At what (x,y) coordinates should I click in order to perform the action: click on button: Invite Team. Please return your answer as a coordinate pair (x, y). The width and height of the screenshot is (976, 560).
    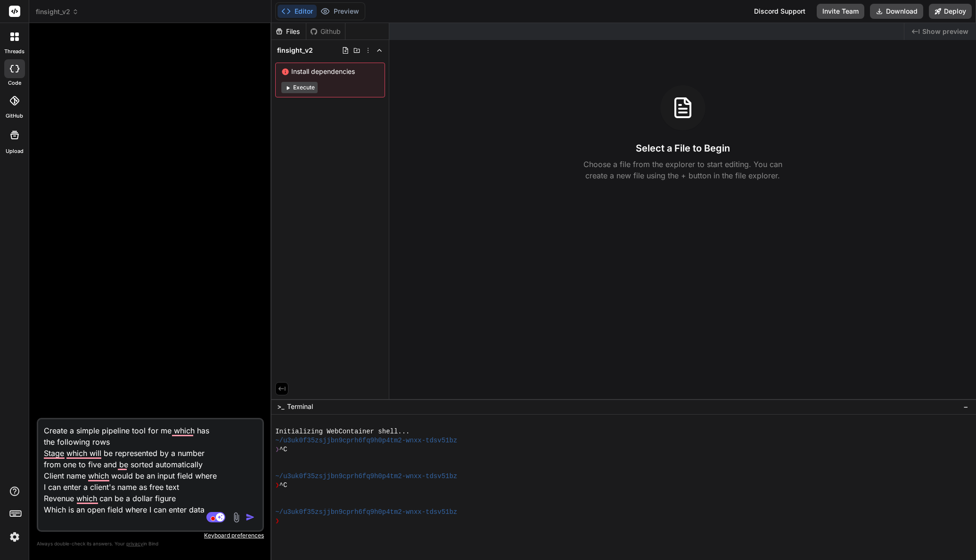
    Looking at the image, I should click on (840, 11).